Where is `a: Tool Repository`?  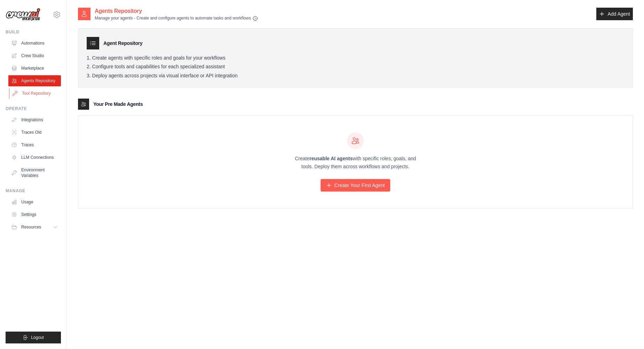
a: Tool Repository is located at coordinates (35, 94).